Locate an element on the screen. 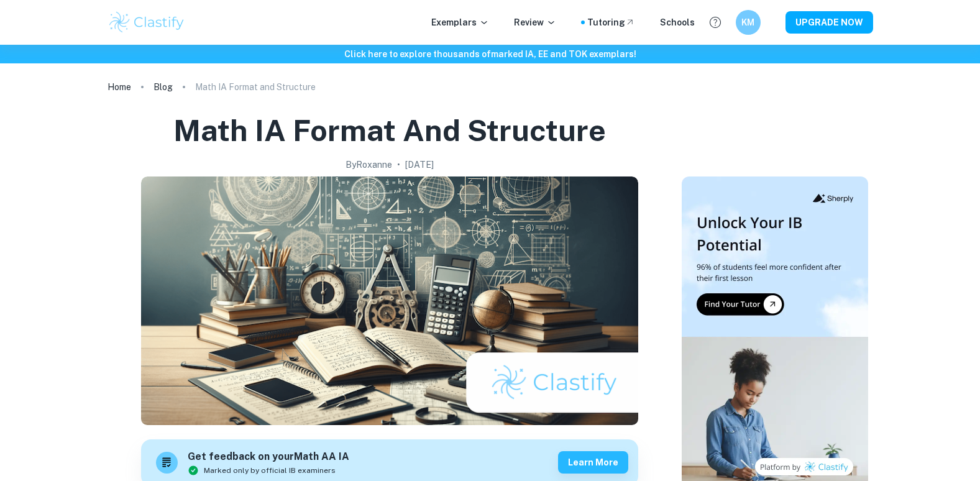 The image size is (980, 481). h6: Get feedback on your Math AA IA is located at coordinates (268, 456).